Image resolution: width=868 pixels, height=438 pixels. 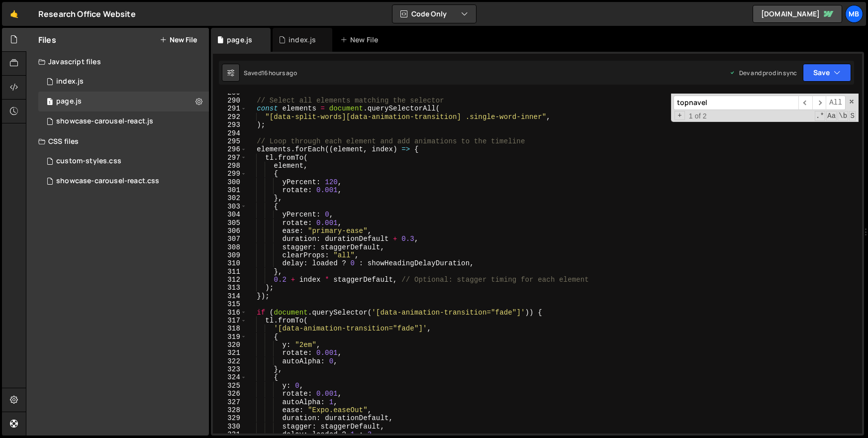 What do you see at coordinates (230, 353) in the screenshot?
I see `div: 321` at bounding box center [230, 353].